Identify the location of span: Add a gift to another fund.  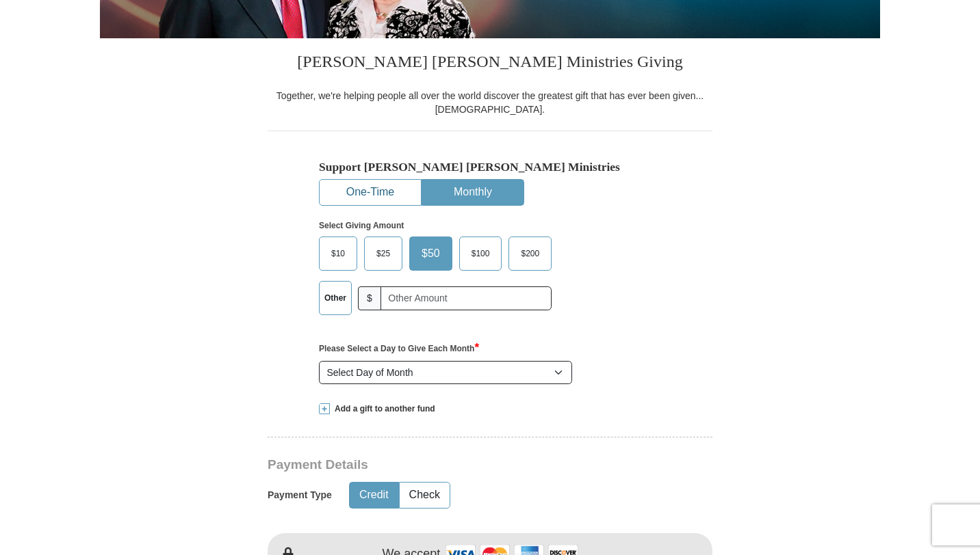
(383, 409).